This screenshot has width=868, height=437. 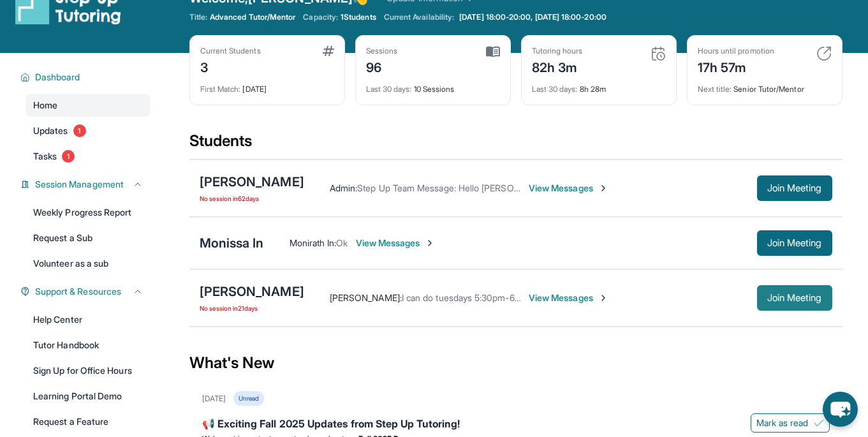 I want to click on button: chat-button, so click(x=840, y=409).